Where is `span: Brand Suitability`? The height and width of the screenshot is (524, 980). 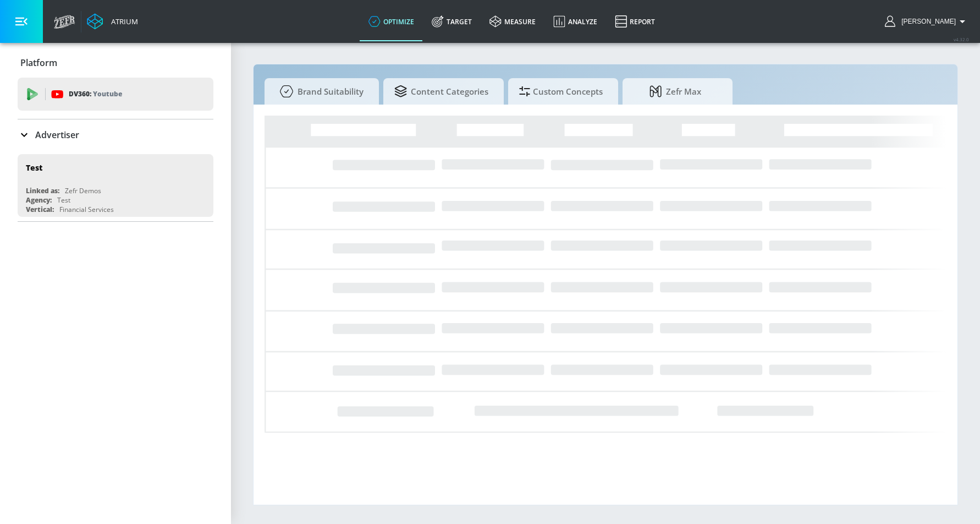
span: Brand Suitability is located at coordinates (320, 91).